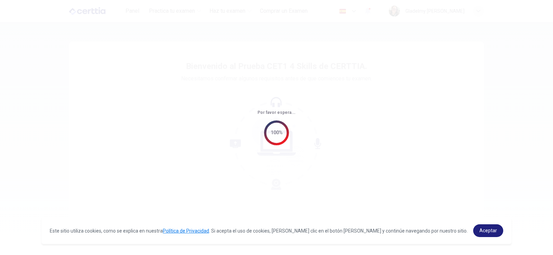 This screenshot has width=553, height=255. Describe the element at coordinates (488, 231) in the screenshot. I see `a: dismiss cookie message` at that location.